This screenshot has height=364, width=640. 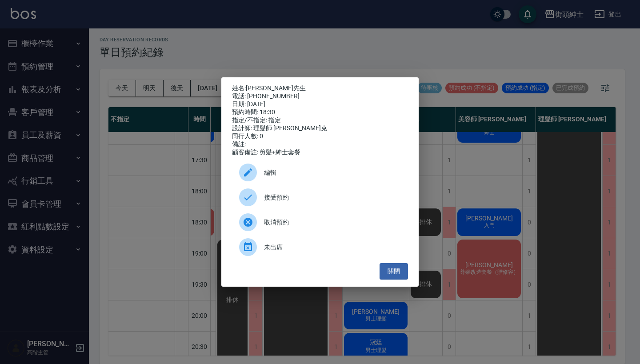 I want to click on span: 未出席, so click(x=332, y=247).